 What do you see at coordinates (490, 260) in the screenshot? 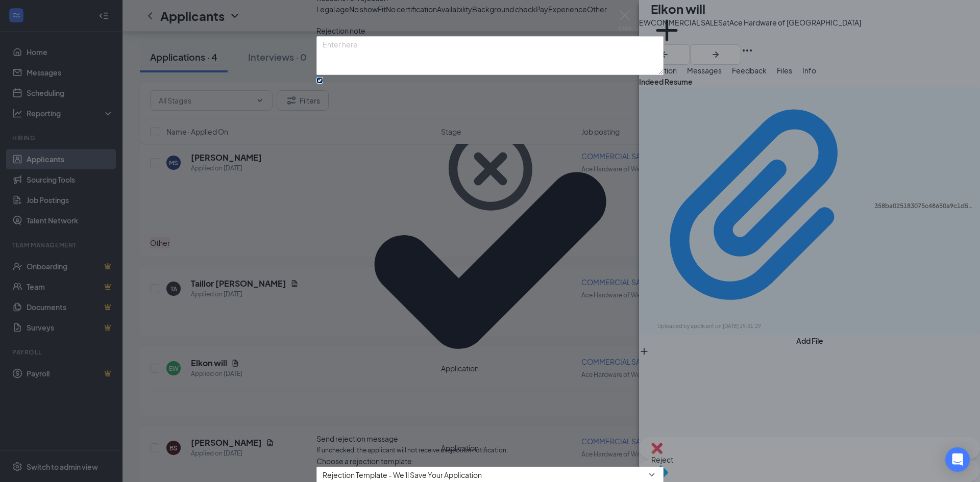
I see `svg: Checkmark` at bounding box center [490, 260].